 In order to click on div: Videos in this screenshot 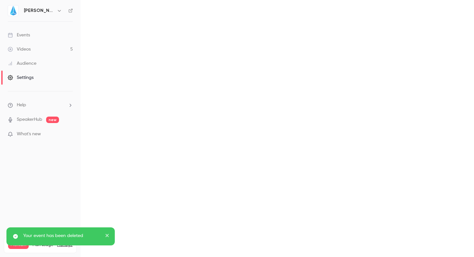, I will do `click(19, 49)`.